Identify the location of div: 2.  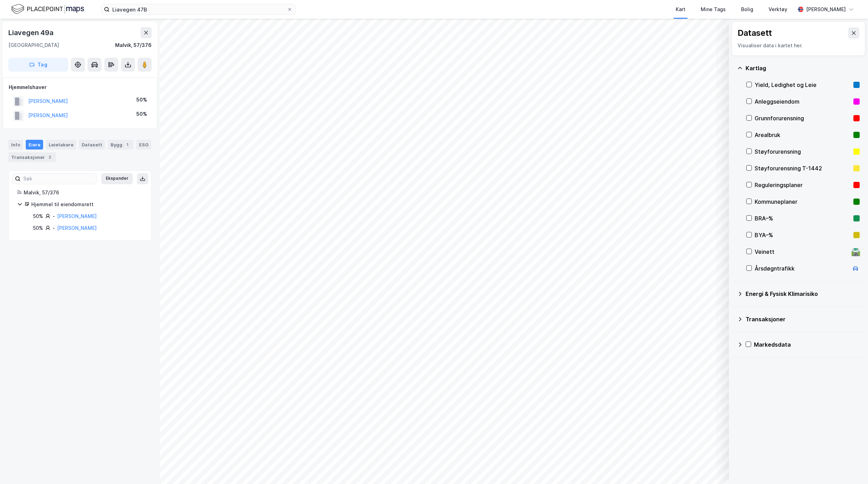
(50, 157).